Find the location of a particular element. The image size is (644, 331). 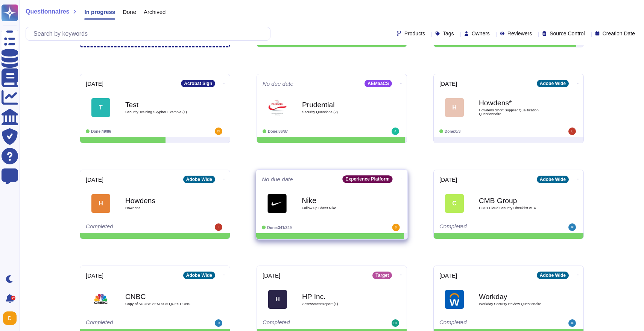

span: Security Training Skypher Example (1) is located at coordinates (163, 112).